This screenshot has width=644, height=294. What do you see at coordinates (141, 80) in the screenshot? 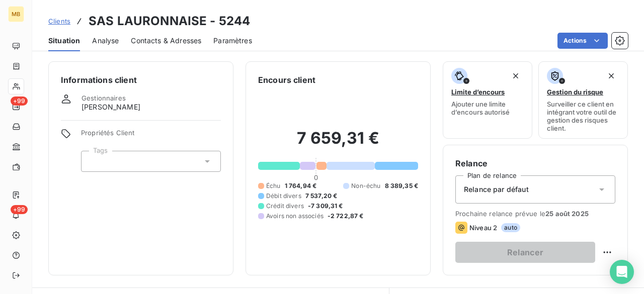
I see `h6: Informations client` at bounding box center [141, 80].